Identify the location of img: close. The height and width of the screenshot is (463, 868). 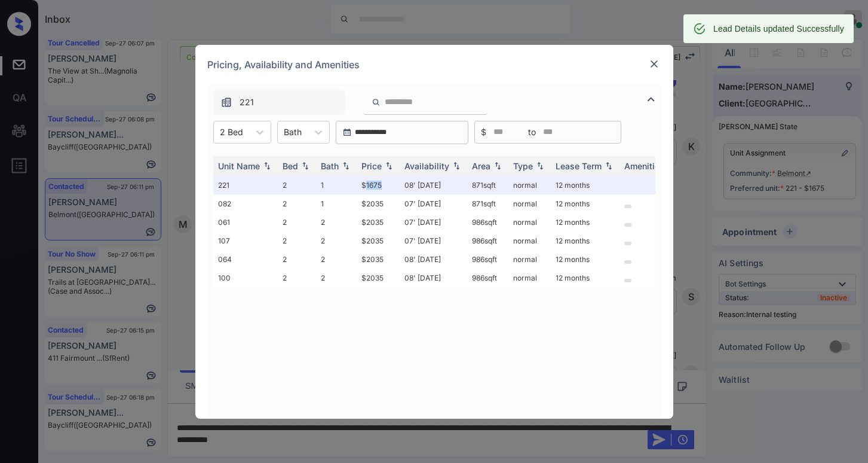
(654, 64).